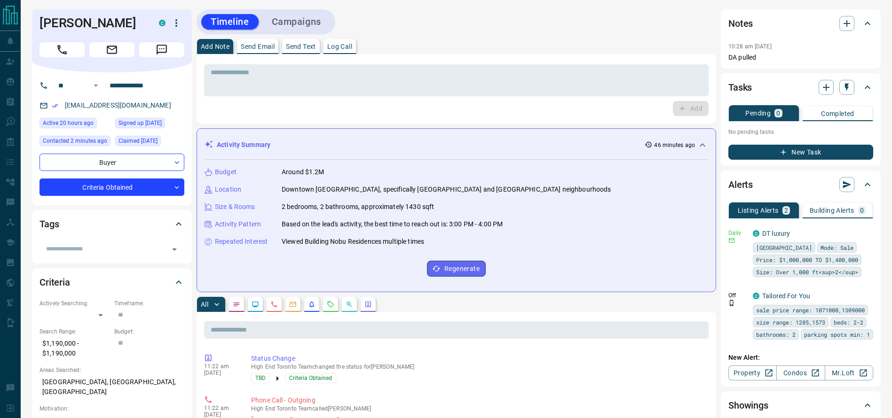  What do you see at coordinates (349, 305) in the screenshot?
I see `svg: Opportunities` at bounding box center [349, 305].